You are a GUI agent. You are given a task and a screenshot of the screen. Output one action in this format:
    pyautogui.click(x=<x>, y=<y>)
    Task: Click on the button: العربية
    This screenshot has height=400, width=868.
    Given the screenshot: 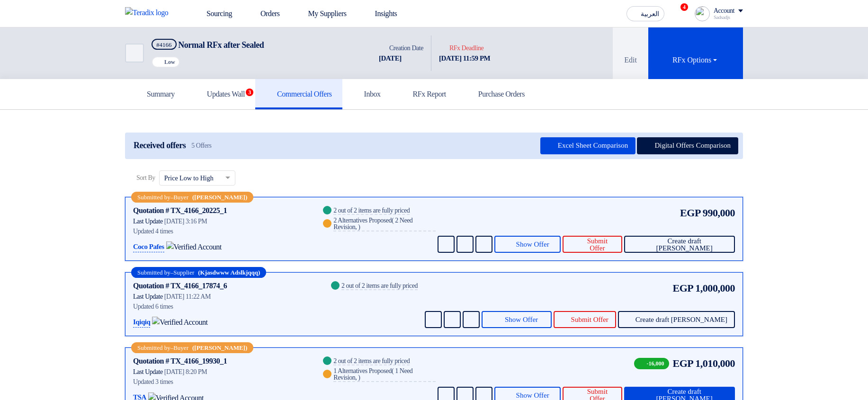 What is the action you would take?
    pyautogui.click(x=646, y=14)
    